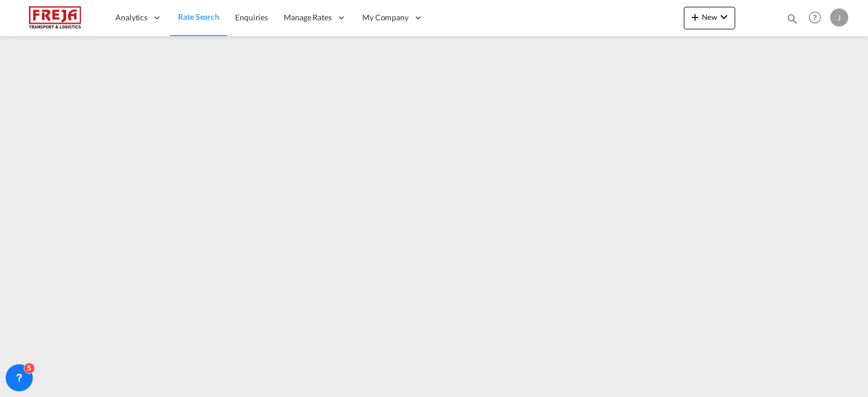 The width and height of the screenshot is (868, 397). What do you see at coordinates (55, 18) in the screenshot?
I see `img: 586607c025bf11f083711d99603023e7.png` at bounding box center [55, 18].